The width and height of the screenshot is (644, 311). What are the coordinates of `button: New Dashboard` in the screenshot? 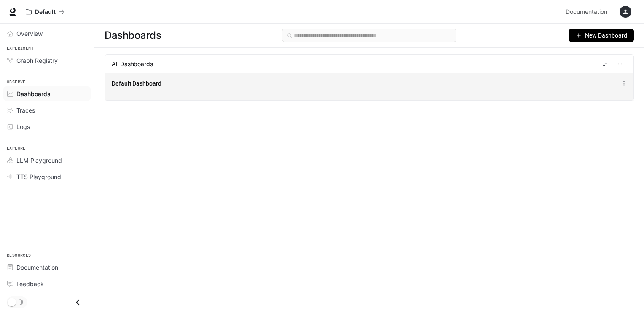 It's located at (601, 36).